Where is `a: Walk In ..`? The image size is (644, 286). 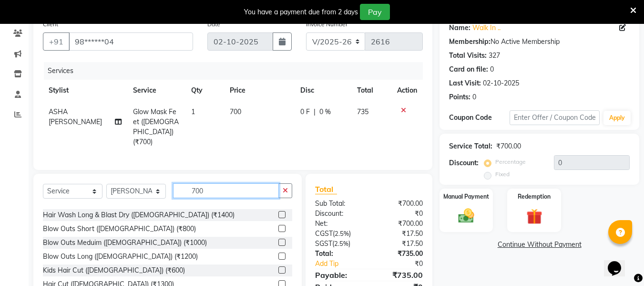 a: Walk In .. is located at coordinates (486, 27).